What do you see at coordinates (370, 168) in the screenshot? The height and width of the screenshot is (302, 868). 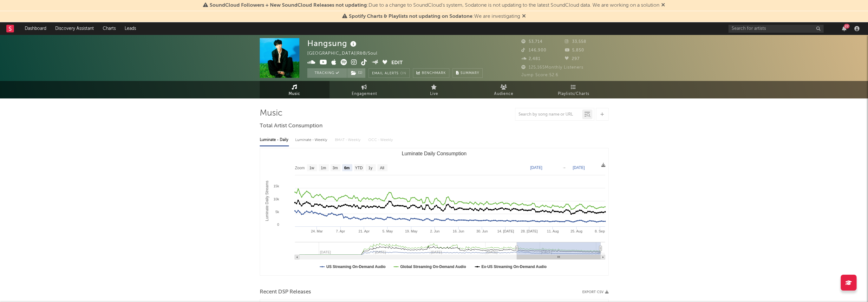 I see `text: 1y` at bounding box center [370, 168].